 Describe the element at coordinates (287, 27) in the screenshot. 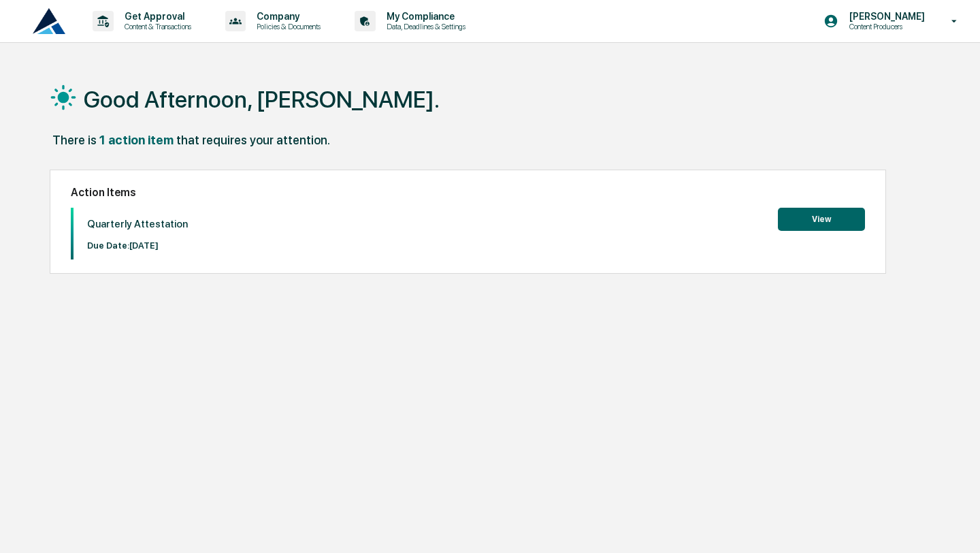

I see `p: Policies & Documents` at that location.